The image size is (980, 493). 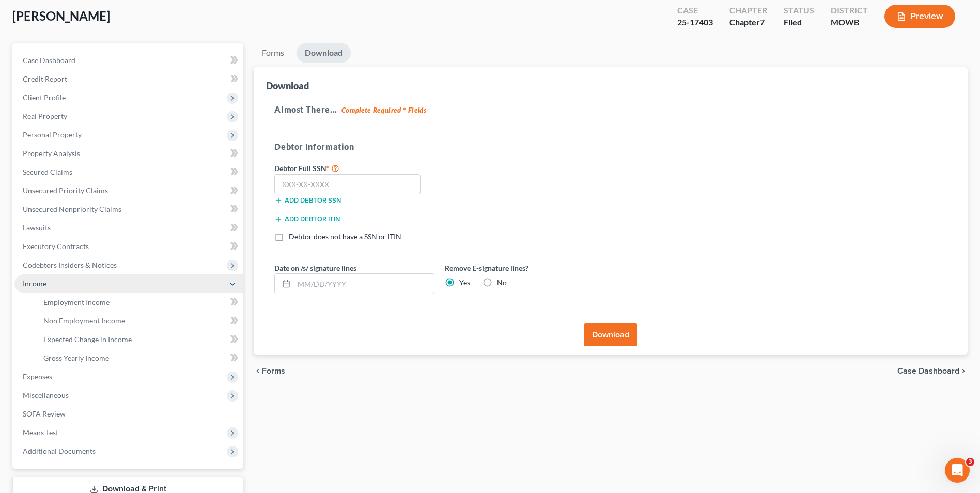 I want to click on a: Executory Contracts, so click(x=129, y=246).